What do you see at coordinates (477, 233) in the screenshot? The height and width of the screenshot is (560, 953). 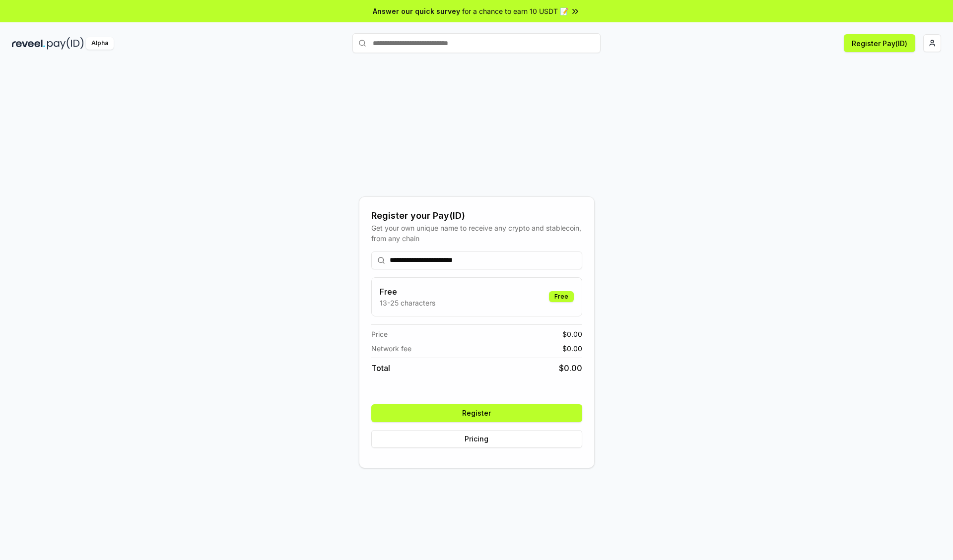 I see `div: Get your own unique name to receive any crypto and stablecoin, from any chain` at bounding box center [477, 233].